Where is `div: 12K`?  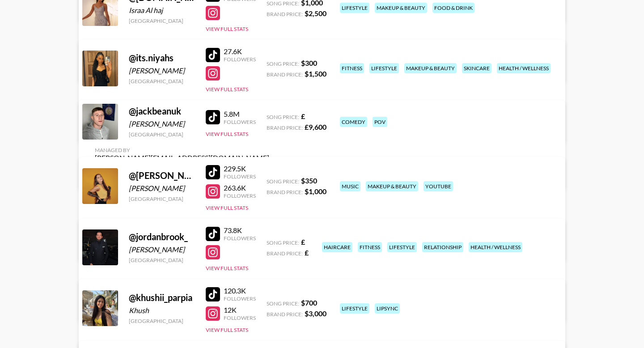 div: 12K is located at coordinates (239, 311).